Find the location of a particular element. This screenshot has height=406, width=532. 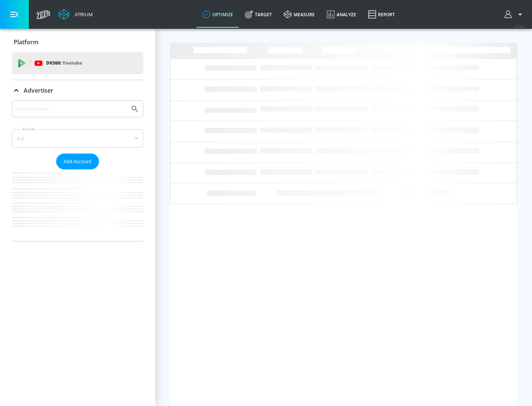

a: Target is located at coordinates (258, 14).